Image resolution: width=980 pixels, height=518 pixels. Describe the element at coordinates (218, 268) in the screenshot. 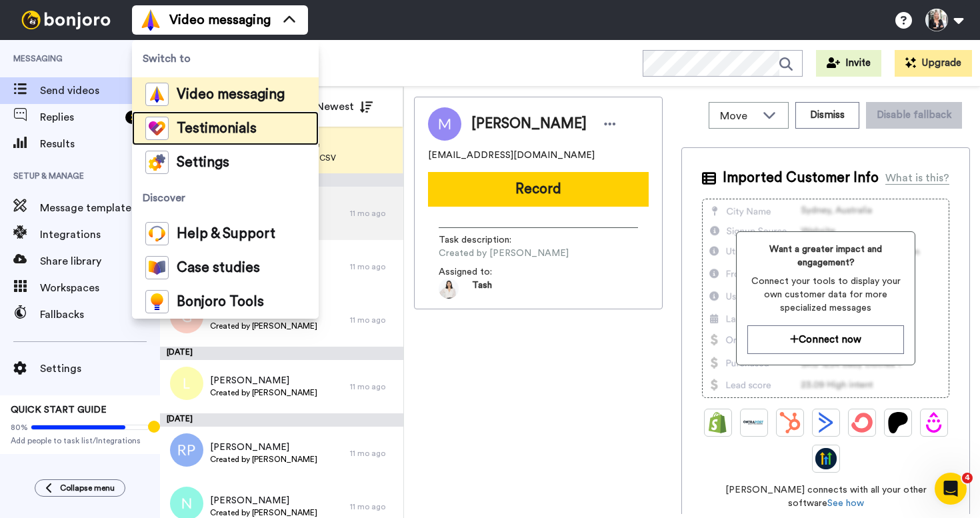

I see `span: Case studies` at that location.